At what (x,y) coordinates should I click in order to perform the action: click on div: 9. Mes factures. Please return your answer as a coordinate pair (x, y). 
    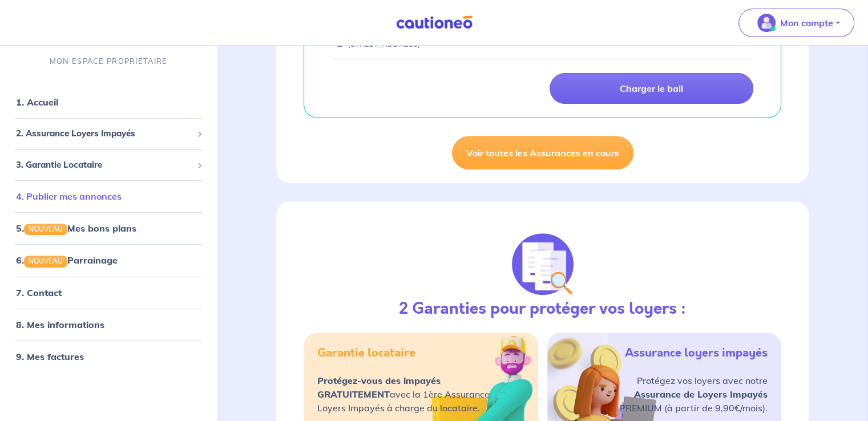
    Looking at the image, I should click on (108, 356).